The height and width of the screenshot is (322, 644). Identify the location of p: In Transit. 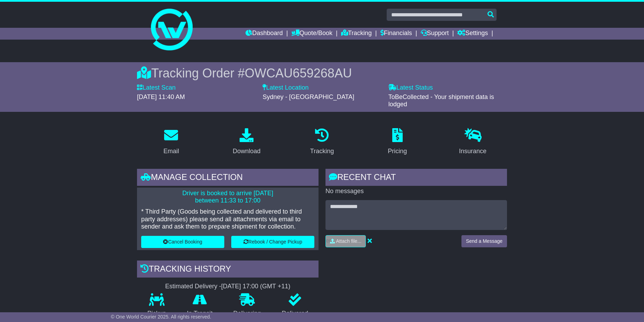
(200, 314).